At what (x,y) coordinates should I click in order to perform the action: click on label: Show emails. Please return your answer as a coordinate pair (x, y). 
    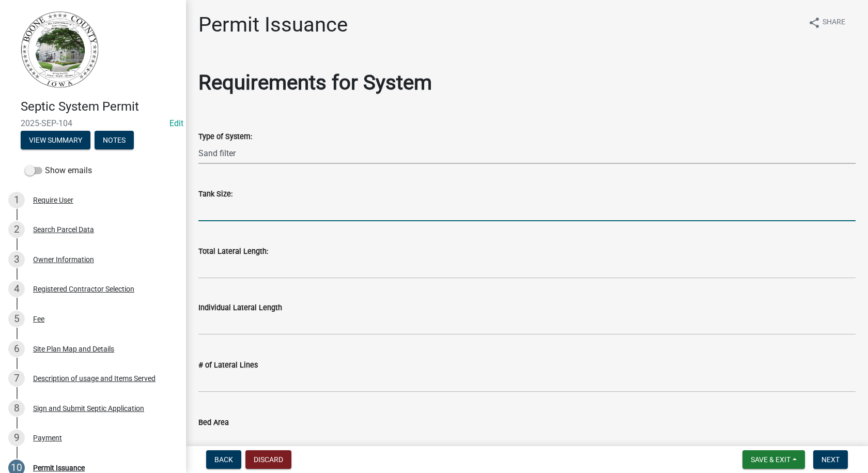
    Looking at the image, I should click on (58, 171).